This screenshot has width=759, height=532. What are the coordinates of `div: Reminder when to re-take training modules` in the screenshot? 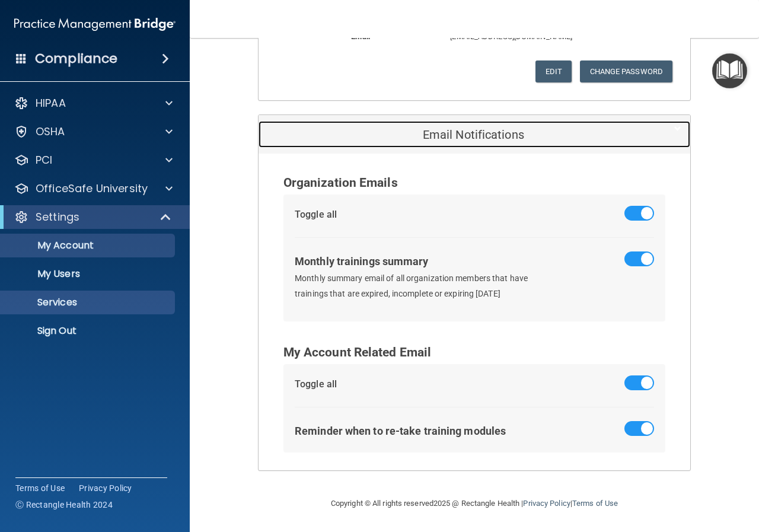 It's located at (400, 430).